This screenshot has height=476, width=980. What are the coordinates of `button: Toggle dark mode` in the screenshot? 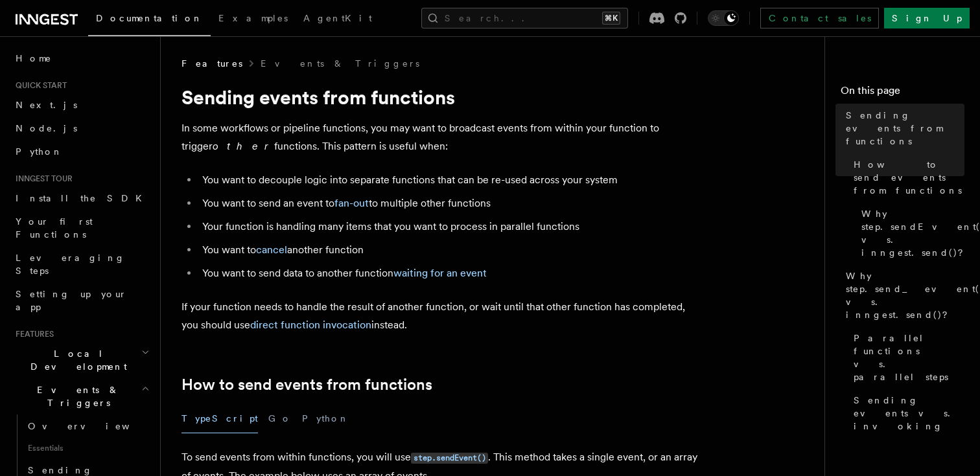 It's located at (723, 18).